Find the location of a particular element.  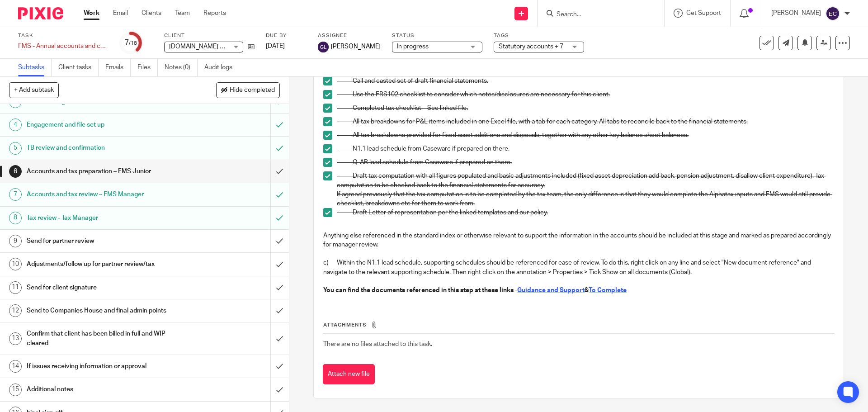

label: Due by is located at coordinates (286, 36).